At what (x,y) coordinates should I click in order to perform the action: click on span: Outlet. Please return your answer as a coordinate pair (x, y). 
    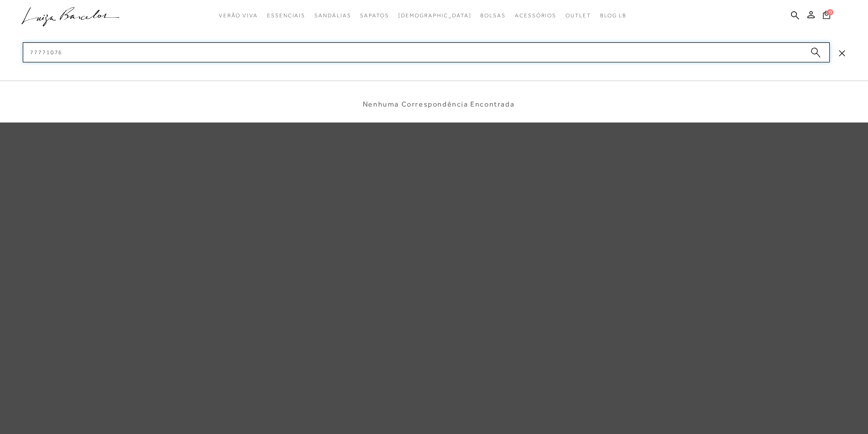
    Looking at the image, I should click on (578, 15).